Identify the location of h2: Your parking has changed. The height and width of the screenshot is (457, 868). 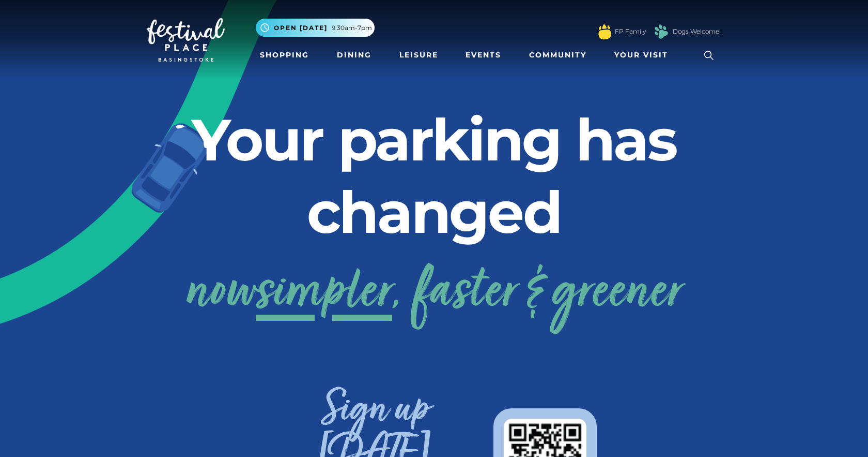
(434, 176).